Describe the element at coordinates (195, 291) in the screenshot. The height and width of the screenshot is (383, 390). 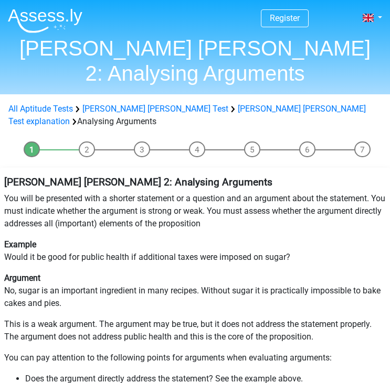
I see `p: No, sugar is an important ingredient in many recipes. Without sugar it is practically impossible ...` at that location.